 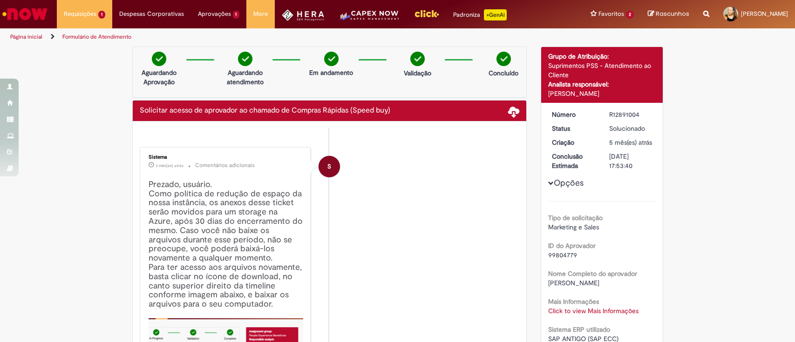 What do you see at coordinates (630, 14) in the screenshot?
I see `span: 2` at bounding box center [630, 14].